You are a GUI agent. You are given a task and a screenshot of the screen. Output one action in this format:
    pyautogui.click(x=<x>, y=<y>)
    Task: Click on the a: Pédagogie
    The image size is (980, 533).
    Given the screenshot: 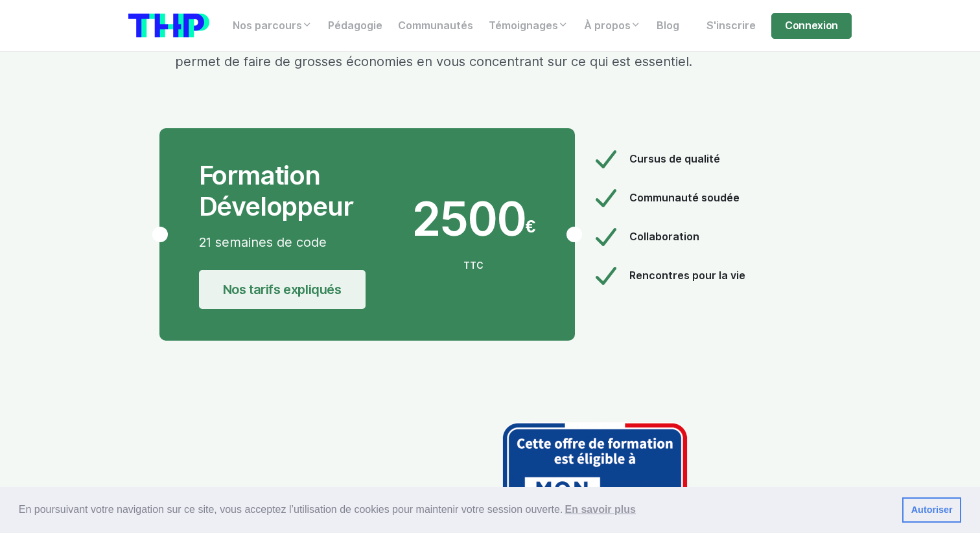 What is the action you would take?
    pyautogui.click(x=355, y=26)
    